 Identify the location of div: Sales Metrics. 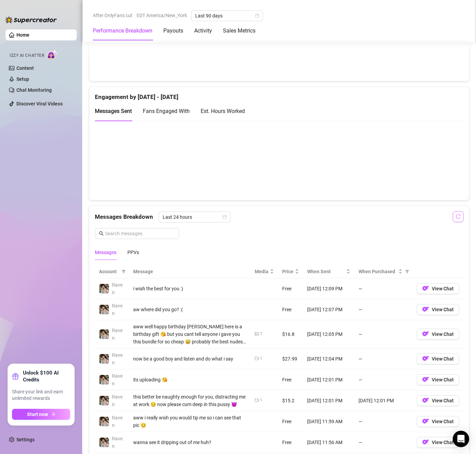
(239, 31).